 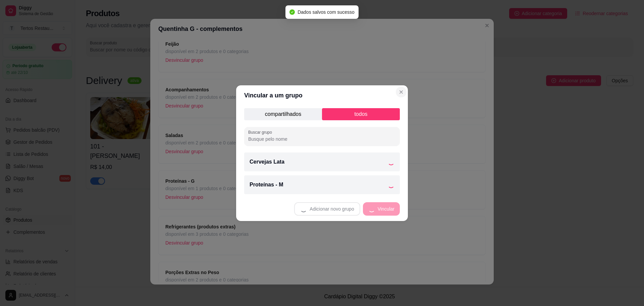 I want to click on p: compartilhados, so click(x=283, y=114).